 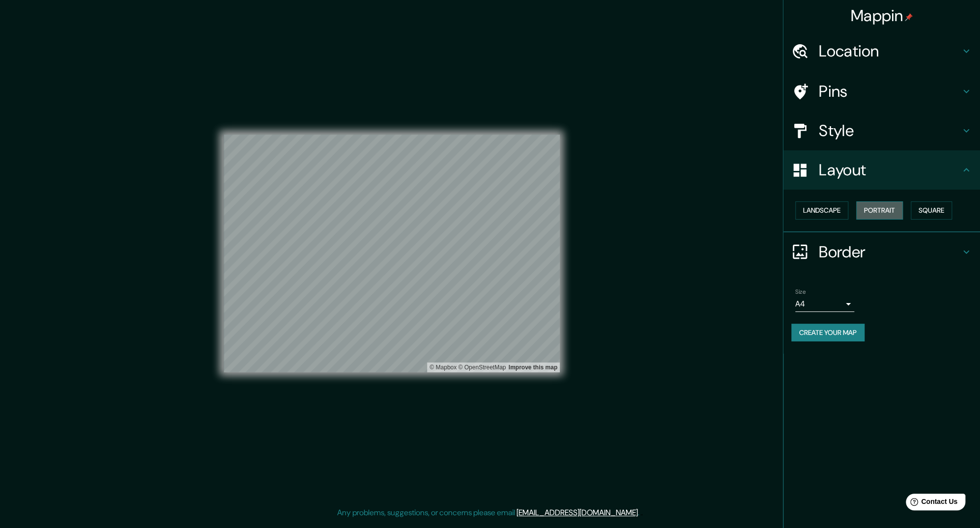 I want to click on h4: Border, so click(x=889, y=252).